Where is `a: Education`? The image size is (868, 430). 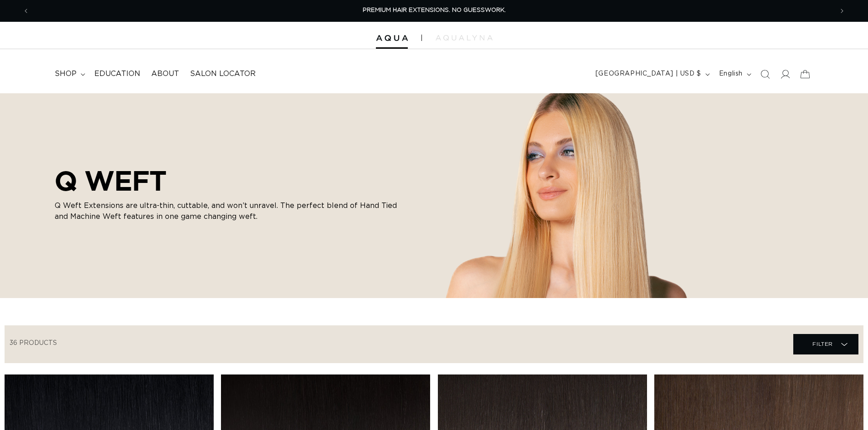 a: Education is located at coordinates (117, 74).